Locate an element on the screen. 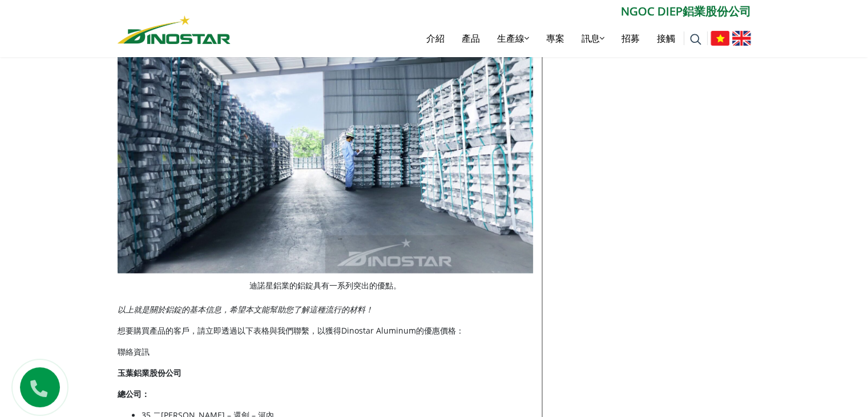 Image resolution: width=868 pixels, height=417 pixels. font: 玉葉鋁業股份公司 is located at coordinates (149, 372).